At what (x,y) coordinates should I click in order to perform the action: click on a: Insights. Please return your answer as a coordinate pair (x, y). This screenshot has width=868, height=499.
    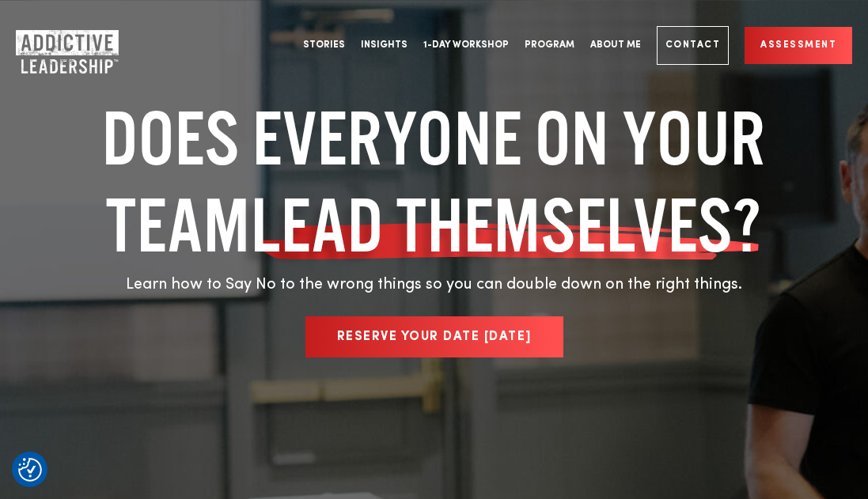
    Looking at the image, I should click on (384, 45).